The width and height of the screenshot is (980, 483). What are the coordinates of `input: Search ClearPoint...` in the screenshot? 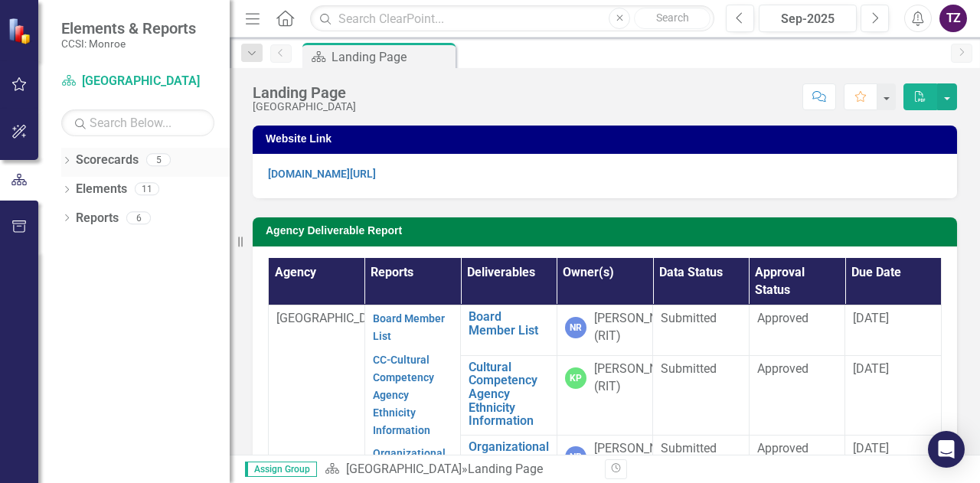 It's located at (513, 18).